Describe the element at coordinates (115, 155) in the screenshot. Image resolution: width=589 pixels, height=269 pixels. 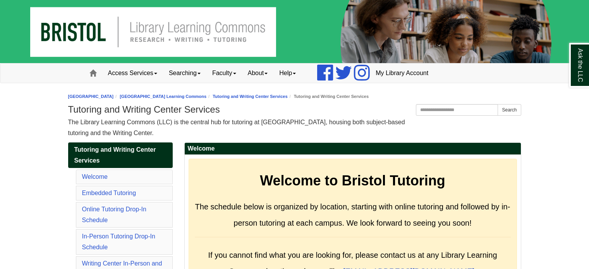
I see `span: Tutoring and Writing Center Services` at that location.